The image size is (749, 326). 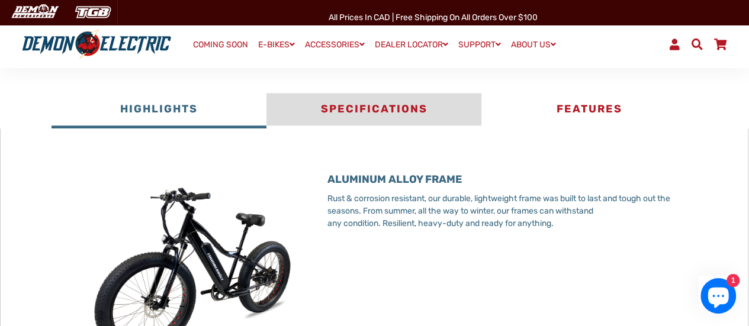 I want to click on a: ACCESSORIES, so click(x=335, y=44).